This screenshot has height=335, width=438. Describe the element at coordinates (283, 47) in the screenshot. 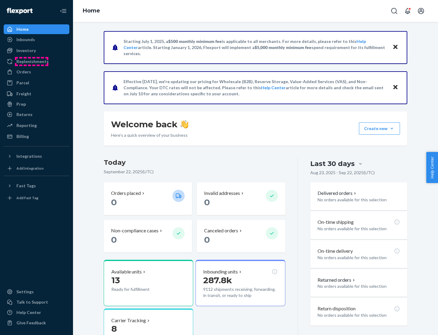

I see `span: $5,000 monthly minimum fee` at that location.